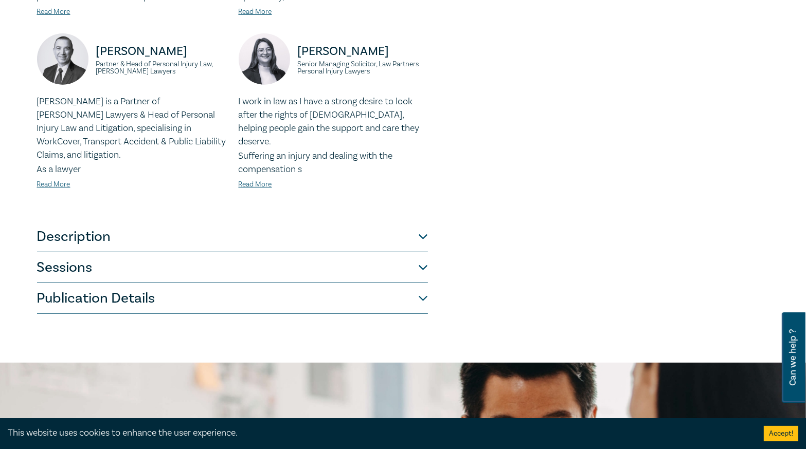 This screenshot has height=449, width=806. Describe the element at coordinates (232, 299) in the screenshot. I see `button: Publication Details` at that location.